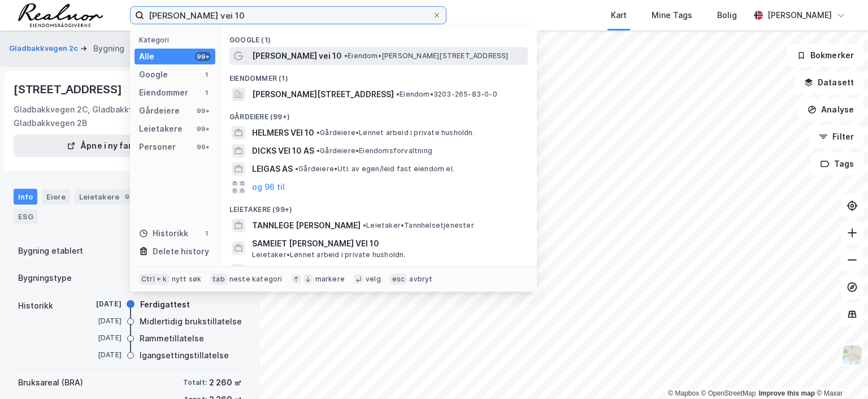  I want to click on div: Bygning, so click(109, 48).